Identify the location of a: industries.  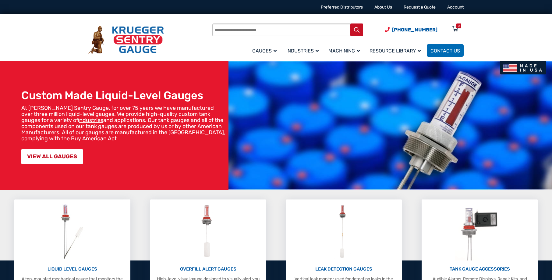
(91, 120).